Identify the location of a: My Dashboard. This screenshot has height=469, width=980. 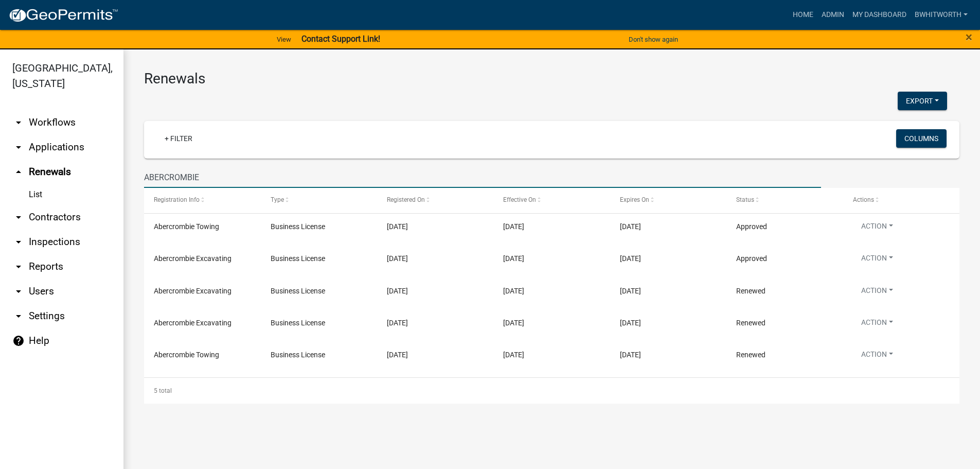
(879, 15).